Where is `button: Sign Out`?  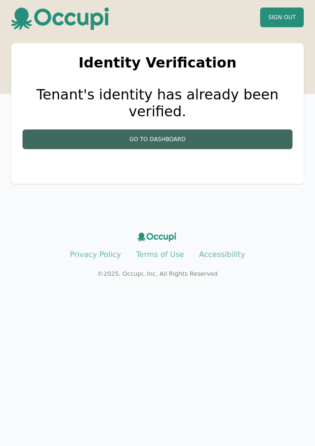
button: Sign Out is located at coordinates (282, 17).